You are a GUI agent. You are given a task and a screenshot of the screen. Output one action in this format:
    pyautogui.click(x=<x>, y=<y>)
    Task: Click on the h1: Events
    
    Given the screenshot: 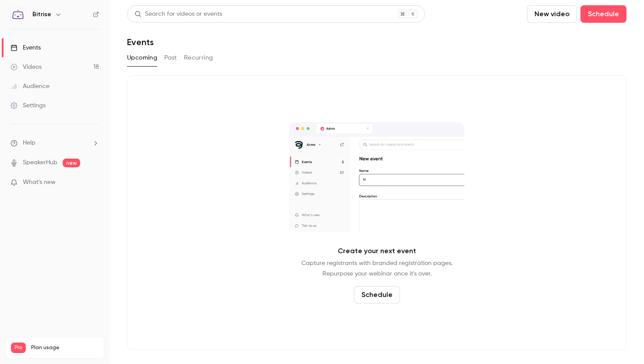 What is the action you would take?
    pyautogui.click(x=140, y=42)
    